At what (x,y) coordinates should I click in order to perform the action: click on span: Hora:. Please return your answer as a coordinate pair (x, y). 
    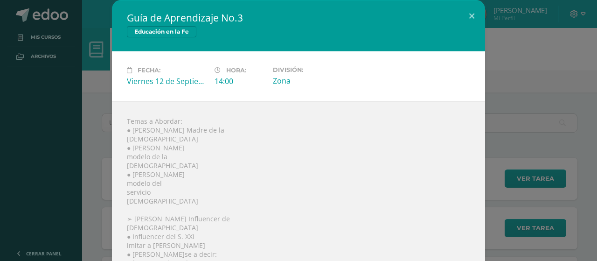
    Looking at the image, I should click on (236, 70).